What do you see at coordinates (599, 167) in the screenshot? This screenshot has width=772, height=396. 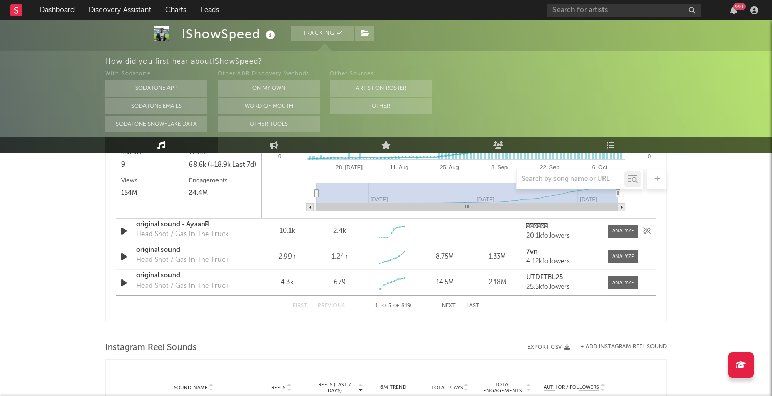 I see `text: 6. Oct` at bounding box center [599, 167].